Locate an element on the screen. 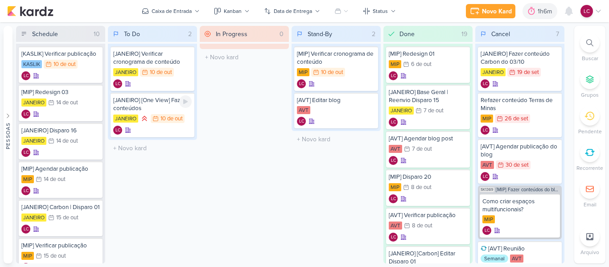 This screenshot has width=609, height=267. div: Como criar espaços multifuncionais? is located at coordinates (520, 206).